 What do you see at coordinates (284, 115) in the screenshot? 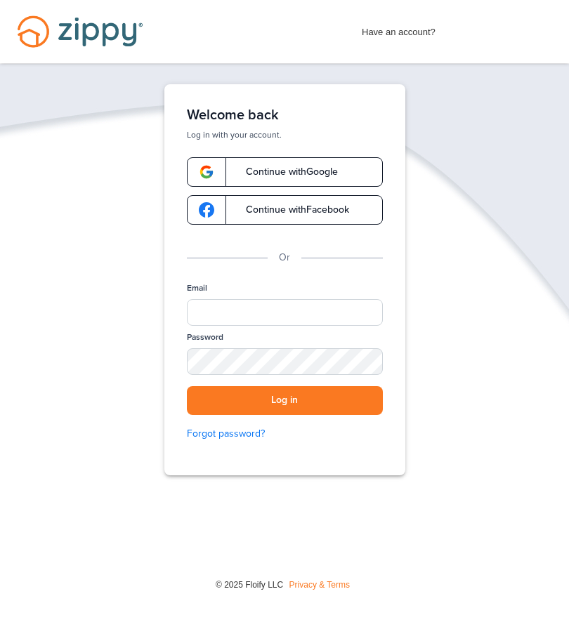
I see `h1: Welcome back` at bounding box center [284, 115].